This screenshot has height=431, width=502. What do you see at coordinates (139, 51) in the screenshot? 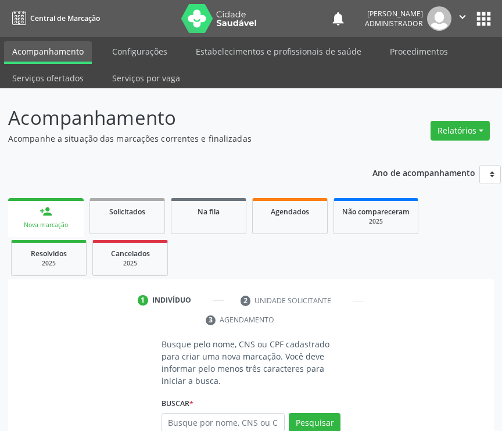
I see `a: Configurações` at bounding box center [139, 51].